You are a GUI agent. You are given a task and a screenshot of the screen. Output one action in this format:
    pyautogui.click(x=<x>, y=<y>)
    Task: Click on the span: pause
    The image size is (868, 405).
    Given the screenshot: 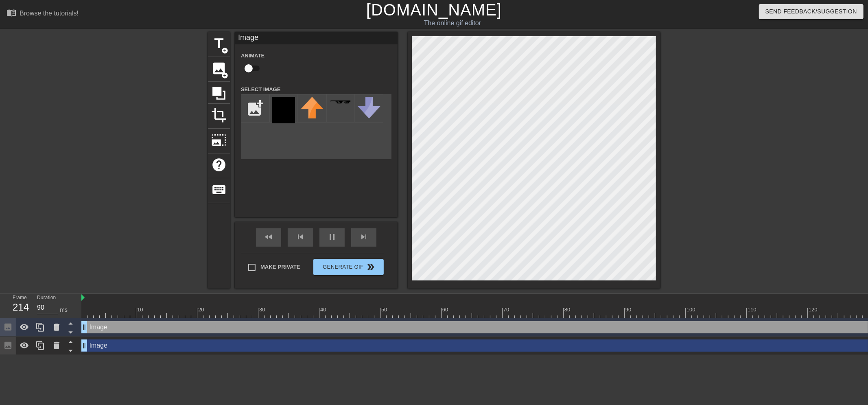 What is the action you would take?
    pyautogui.click(x=332, y=237)
    